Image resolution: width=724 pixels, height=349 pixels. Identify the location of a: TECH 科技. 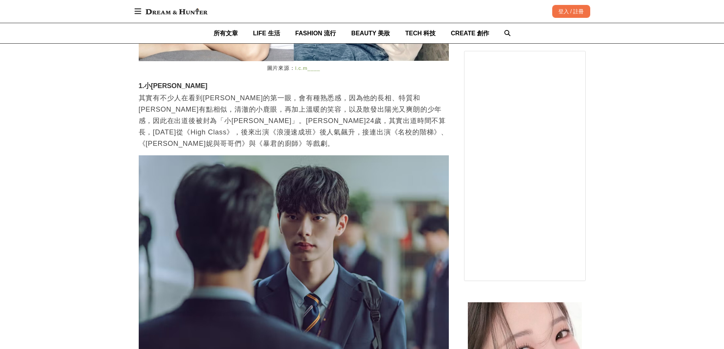
(420, 33).